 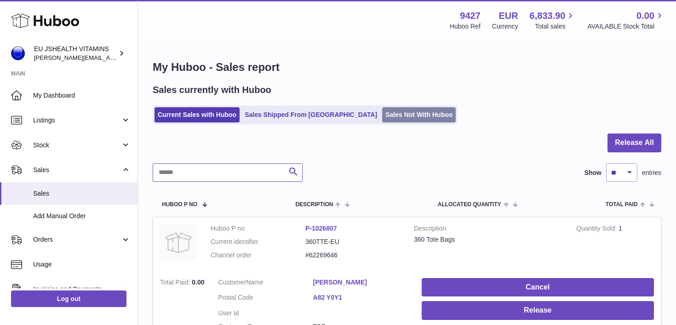 What do you see at coordinates (469, 204) in the screenshot?
I see `span: ALLOCATED Quantity` at bounding box center [469, 204].